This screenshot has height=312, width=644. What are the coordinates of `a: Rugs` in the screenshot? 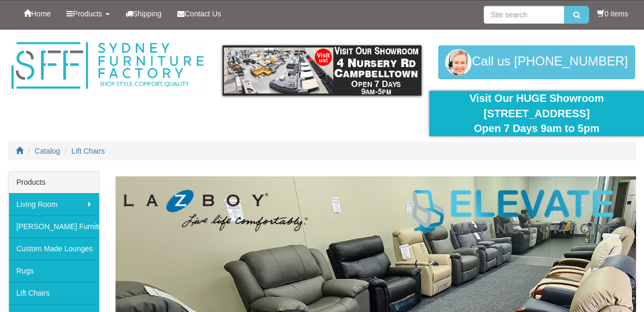 It's located at (54, 271).